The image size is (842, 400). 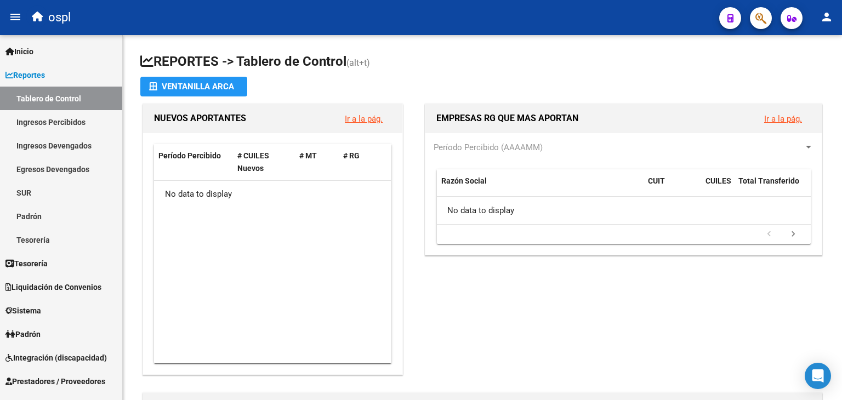 I want to click on div: Open Intercom Messenger, so click(x=818, y=376).